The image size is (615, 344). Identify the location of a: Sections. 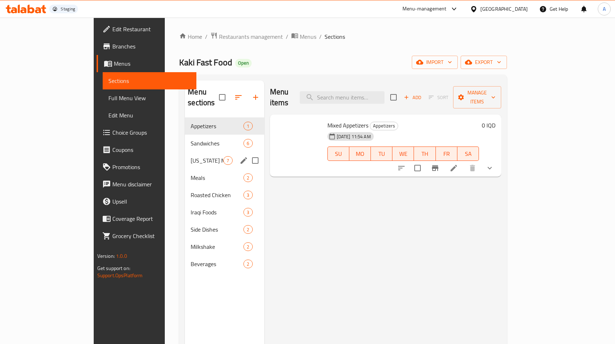
(149, 81).